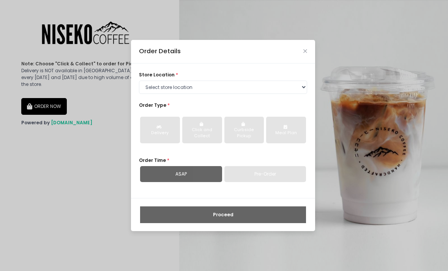  I want to click on button: Proceed, so click(223, 215).